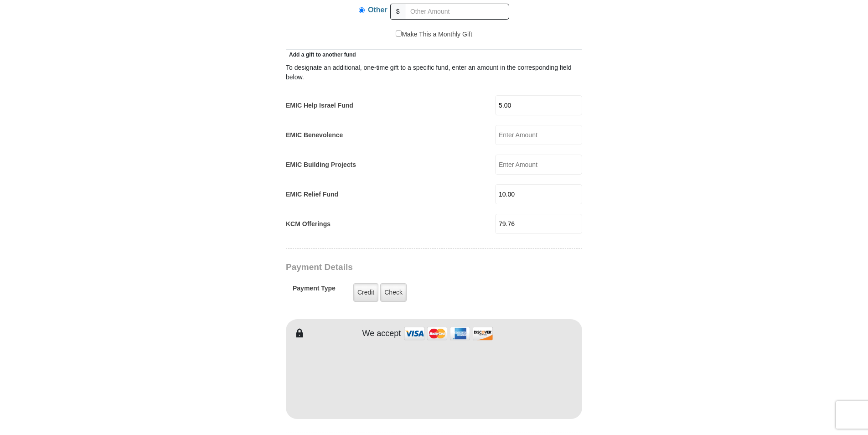 The height and width of the screenshot is (435, 868). What do you see at coordinates (382, 334) in the screenshot?
I see `h4: We accept` at bounding box center [382, 334].